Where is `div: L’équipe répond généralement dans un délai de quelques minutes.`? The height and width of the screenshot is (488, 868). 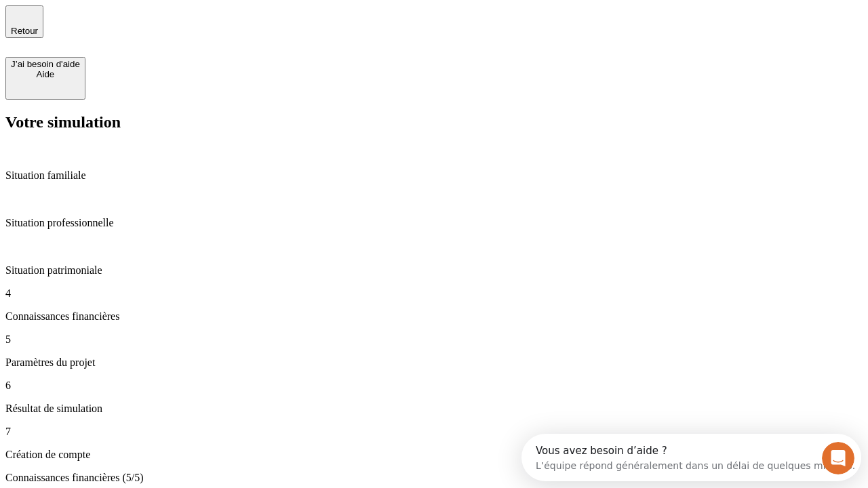 div: L’équipe répond généralement dans un délai de quelques minutes. is located at coordinates (174, 29).